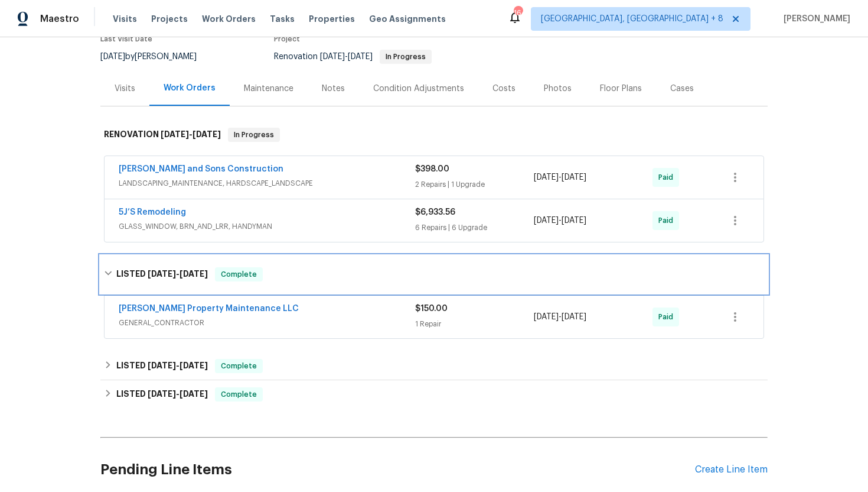 The width and height of the screenshot is (868, 492). I want to click on span: Projects, so click(169, 19).